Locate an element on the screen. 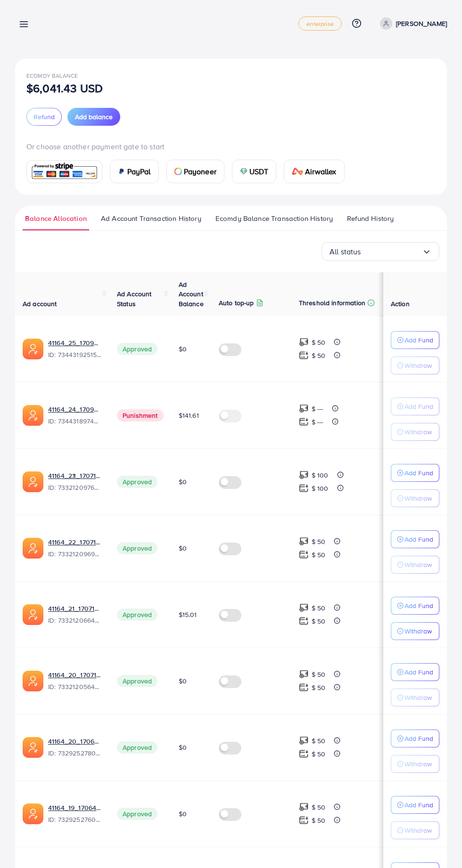  span: ID: 7332120564271874049 is located at coordinates (75, 687).